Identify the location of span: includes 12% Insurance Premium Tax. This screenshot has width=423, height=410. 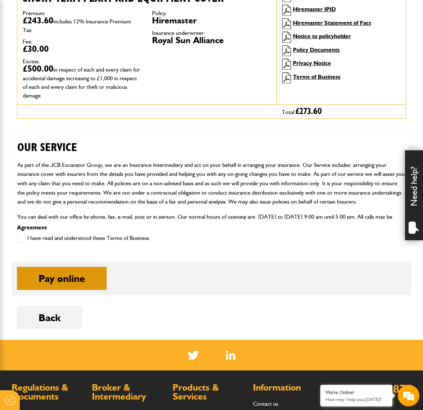
(77, 26).